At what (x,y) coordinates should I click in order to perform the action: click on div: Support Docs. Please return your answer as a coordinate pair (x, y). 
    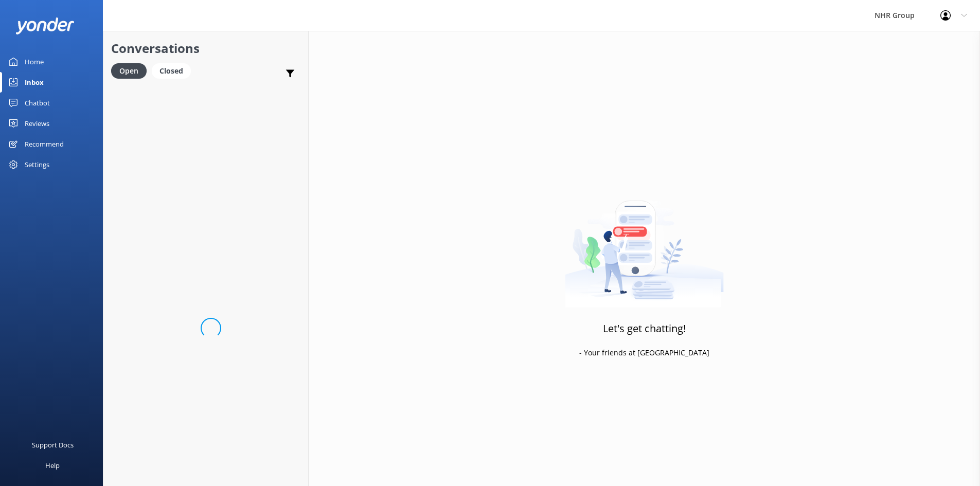
    Looking at the image, I should click on (52, 444).